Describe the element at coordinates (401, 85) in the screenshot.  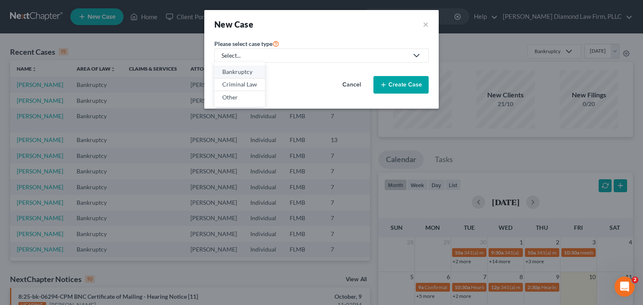
I see `button: Create Case` at that location.